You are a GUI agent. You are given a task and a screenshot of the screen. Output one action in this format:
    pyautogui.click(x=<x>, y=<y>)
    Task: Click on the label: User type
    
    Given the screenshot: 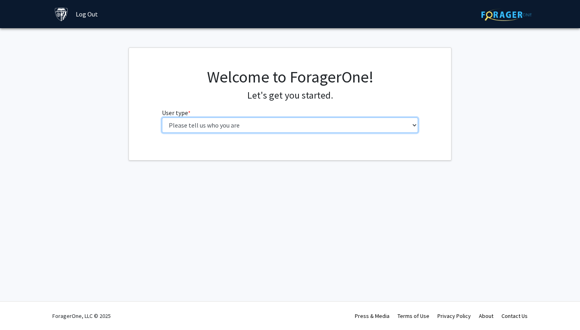 What is the action you would take?
    pyautogui.click(x=176, y=113)
    